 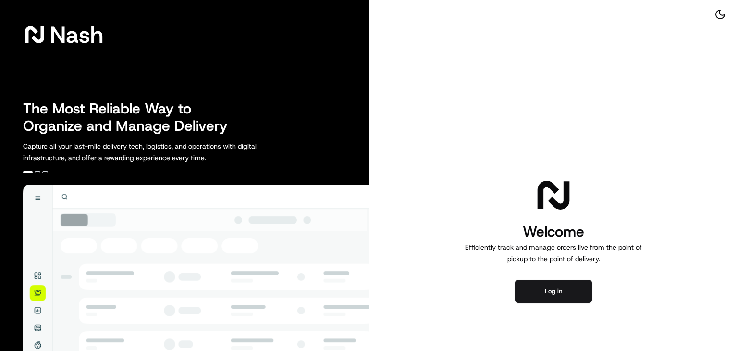 I want to click on h1: Welcome, so click(x=553, y=232).